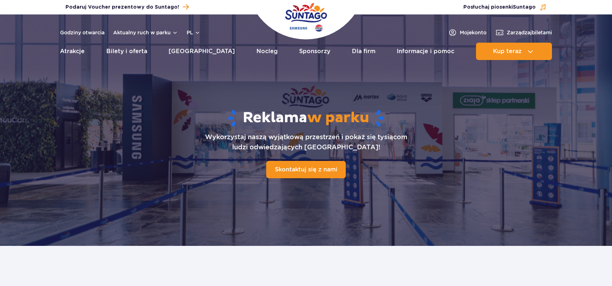 The width and height of the screenshot is (612, 286). Describe the element at coordinates (194, 33) in the screenshot. I see `button: pl` at that location.